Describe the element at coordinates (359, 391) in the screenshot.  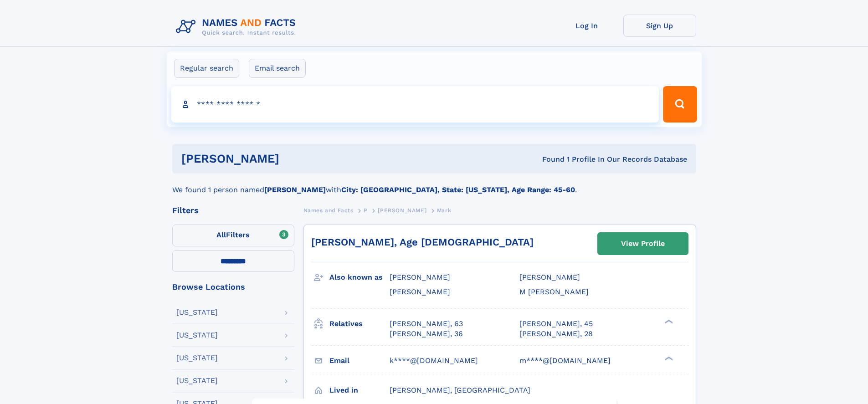
I see `h3: Lived in` at that location.